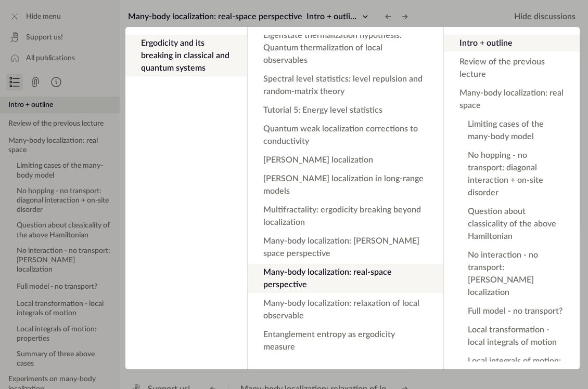  Describe the element at coordinates (186, 56) in the screenshot. I see `button: Ergodicity and its breaking in classical and quantum systems` at that location.